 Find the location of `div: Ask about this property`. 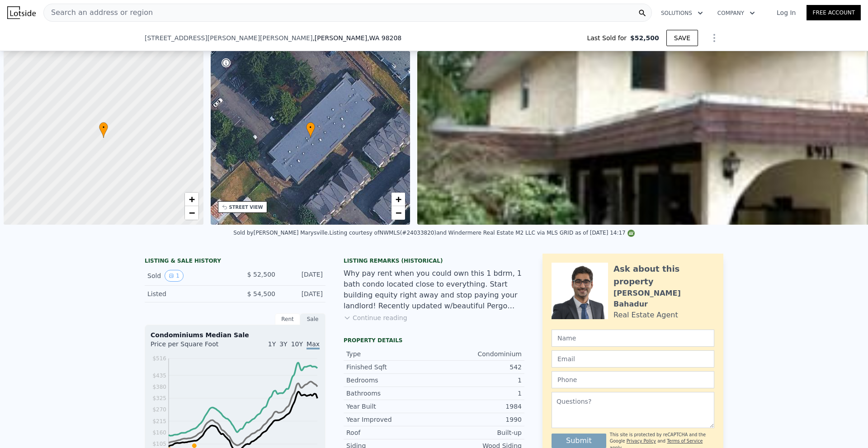

div: Ask about this property is located at coordinates (664, 275).